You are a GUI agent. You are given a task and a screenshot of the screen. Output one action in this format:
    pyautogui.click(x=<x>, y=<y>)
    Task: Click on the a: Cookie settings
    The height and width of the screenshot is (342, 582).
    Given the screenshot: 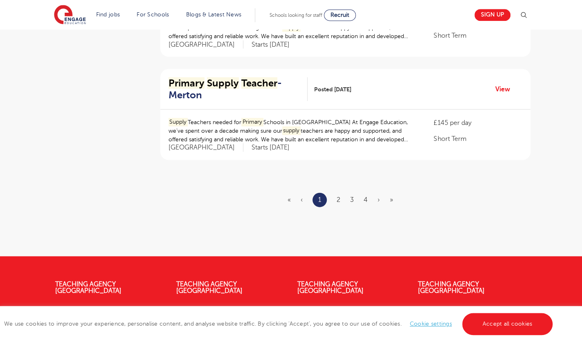 What is the action you would take?
    pyautogui.click(x=431, y=323)
    